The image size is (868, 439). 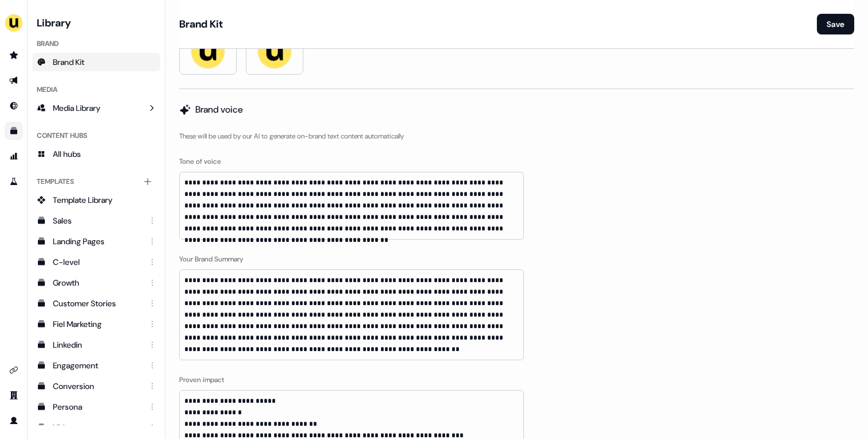 What do you see at coordinates (97, 407) in the screenshot?
I see `div: Persona` at bounding box center [97, 407].